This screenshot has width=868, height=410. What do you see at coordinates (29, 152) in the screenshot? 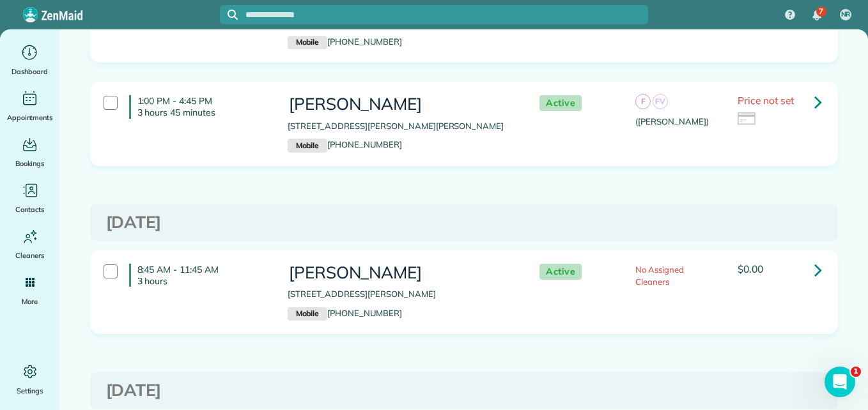
I see `a: Bookings` at bounding box center [29, 152].